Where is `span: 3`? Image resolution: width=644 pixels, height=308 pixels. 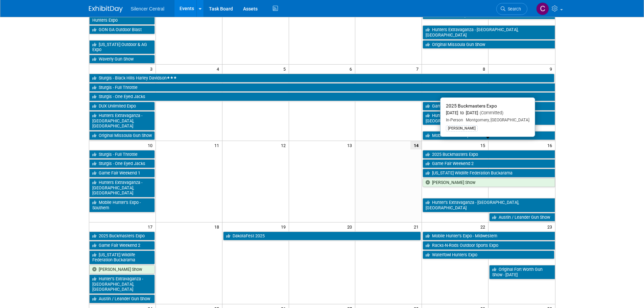 span: 3 is located at coordinates (152, 68).